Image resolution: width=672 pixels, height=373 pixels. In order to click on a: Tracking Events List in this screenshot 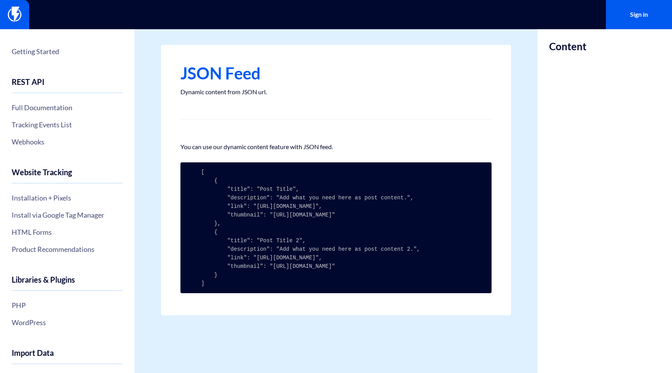, I will do `click(67, 124)`.